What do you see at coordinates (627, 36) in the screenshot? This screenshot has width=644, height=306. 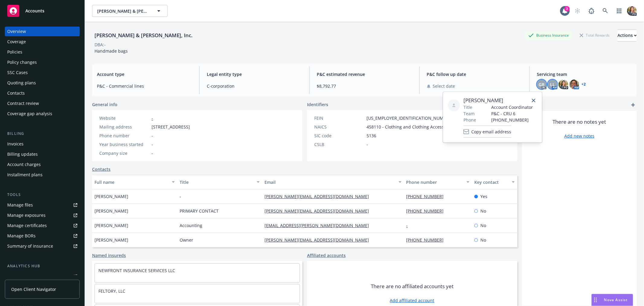 I see `button: Actions` at bounding box center [627, 36].